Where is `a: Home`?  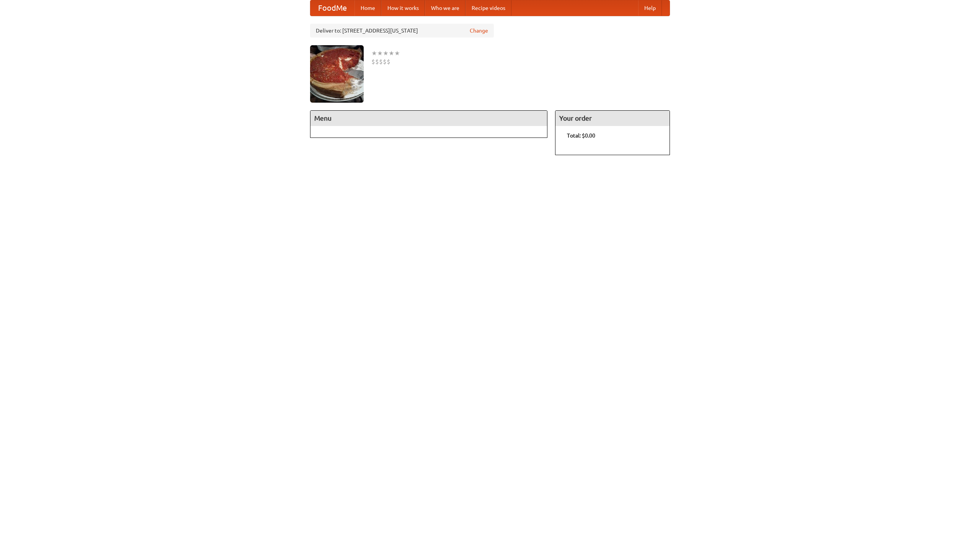
a: Home is located at coordinates (368, 8).